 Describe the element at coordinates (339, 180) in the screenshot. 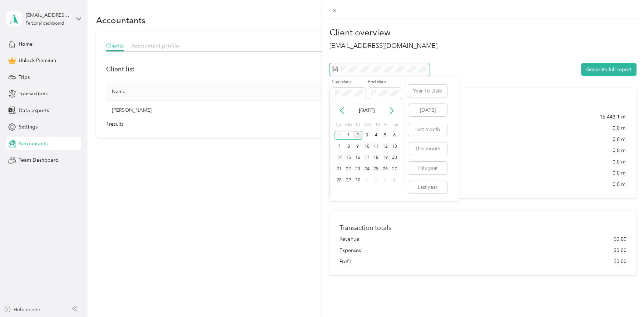

I see `div: 28` at that location.